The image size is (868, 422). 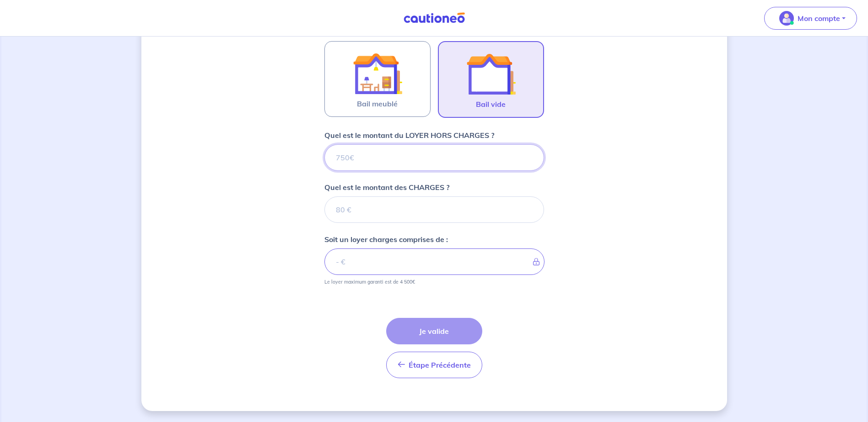 I want to click on img: illu_account_valid_menu.svg, so click(x=787, y=18).